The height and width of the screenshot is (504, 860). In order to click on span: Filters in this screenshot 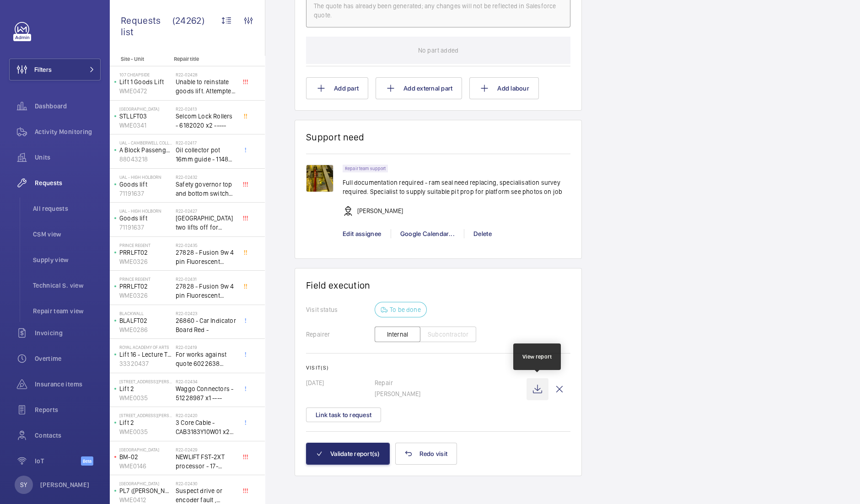, I will do `click(43, 70)`.